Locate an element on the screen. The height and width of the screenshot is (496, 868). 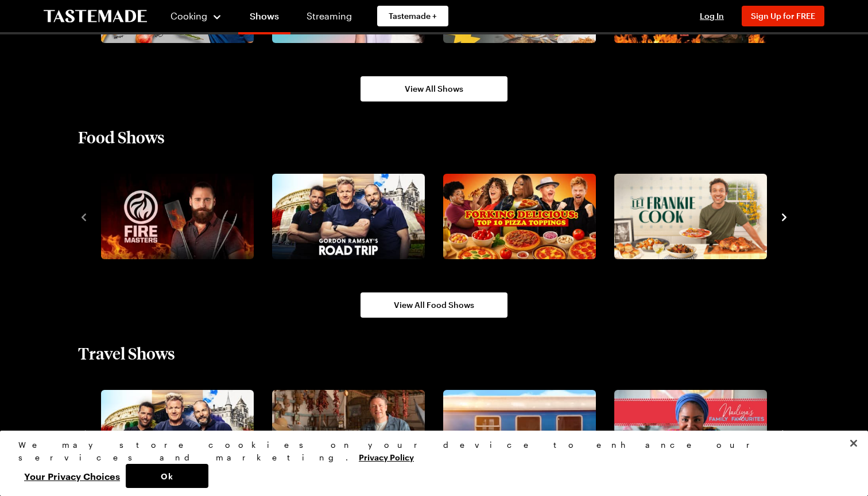
img: Fire Masters is located at coordinates (178, 217).